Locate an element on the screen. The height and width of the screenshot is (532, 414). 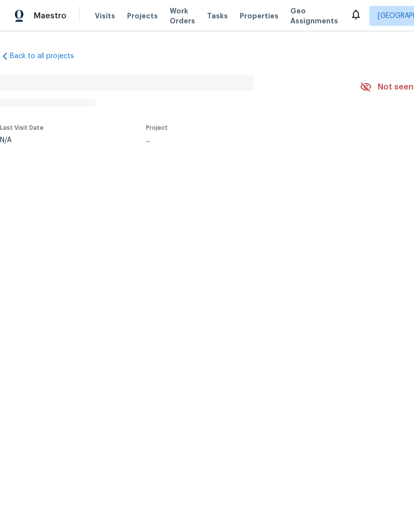
span: Properties is located at coordinates (259, 16).